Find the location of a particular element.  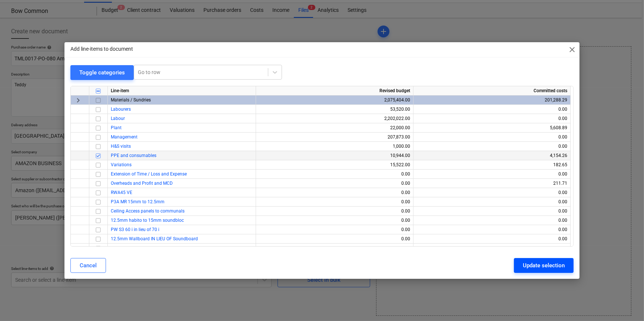

div: 207,873.00 is located at coordinates (334, 137).